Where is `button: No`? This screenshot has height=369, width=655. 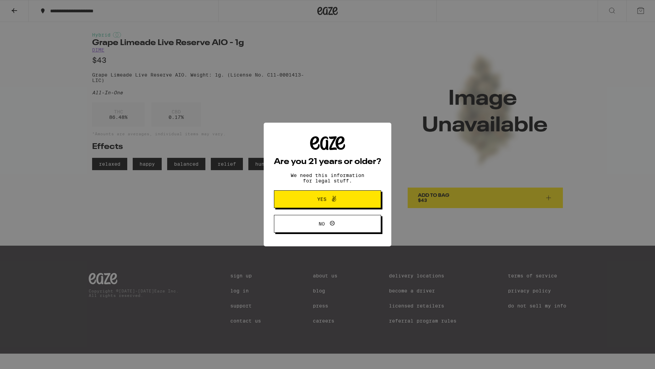
button: No is located at coordinates (328, 224).